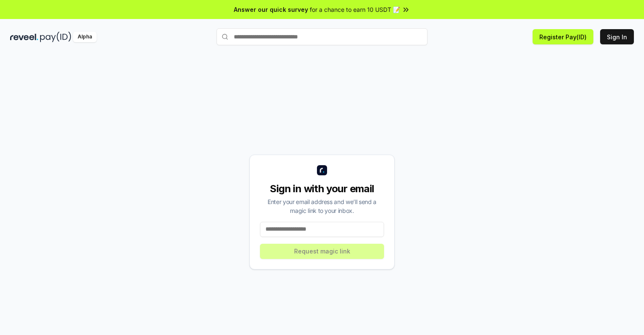 The height and width of the screenshot is (335, 644). What do you see at coordinates (355, 9) in the screenshot?
I see `span: for a chance to earn 10 USDT 📝` at bounding box center [355, 9].